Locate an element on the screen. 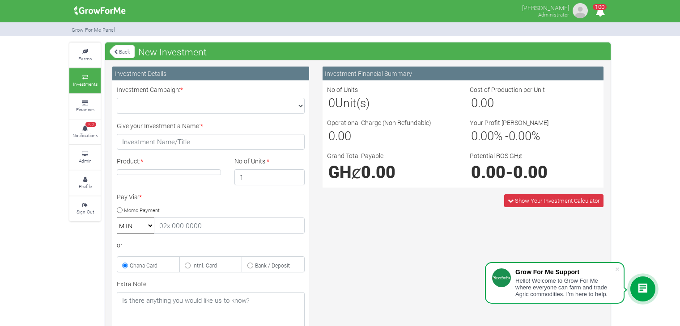 The width and height of the screenshot is (680, 326). small: Grow For Me Panel is located at coordinates (93, 30).